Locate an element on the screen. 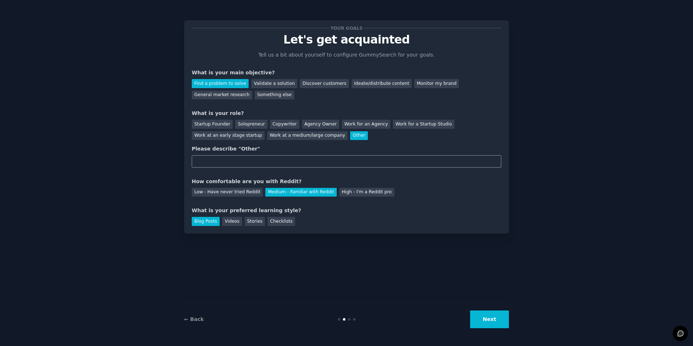 This screenshot has height=346, width=693. div: Solopreneur is located at coordinates (251, 124).